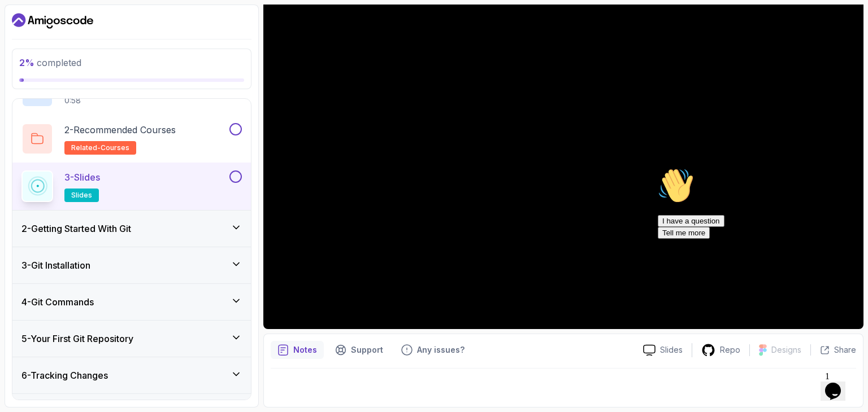 Image resolution: width=868 pixels, height=412 pixels. Describe the element at coordinates (297, 350) in the screenshot. I see `button: notes button` at that location.